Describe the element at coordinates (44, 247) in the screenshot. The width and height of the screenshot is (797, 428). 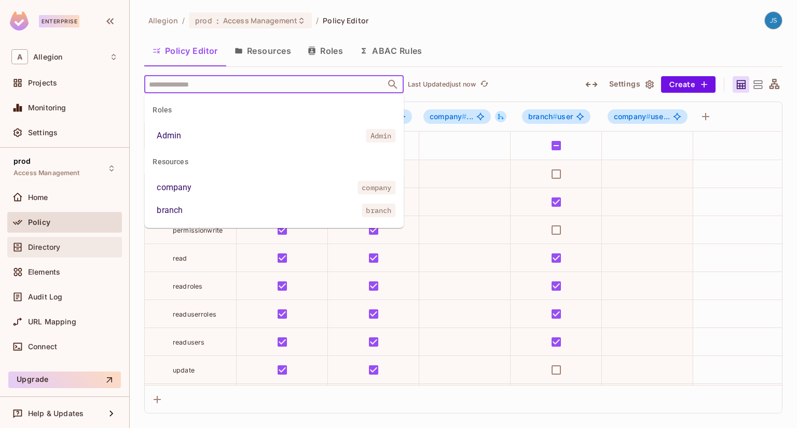
I see `span: Directory` at that location.